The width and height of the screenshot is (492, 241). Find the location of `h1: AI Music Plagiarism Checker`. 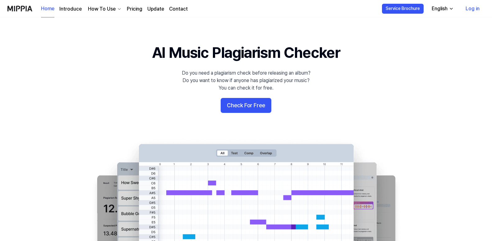

h1: AI Music Plagiarism Checker is located at coordinates (246, 53).